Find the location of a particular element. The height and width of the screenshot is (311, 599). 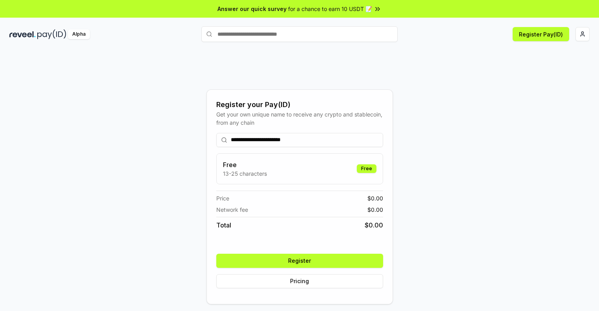

div: Register your Pay(ID) is located at coordinates (300, 105).